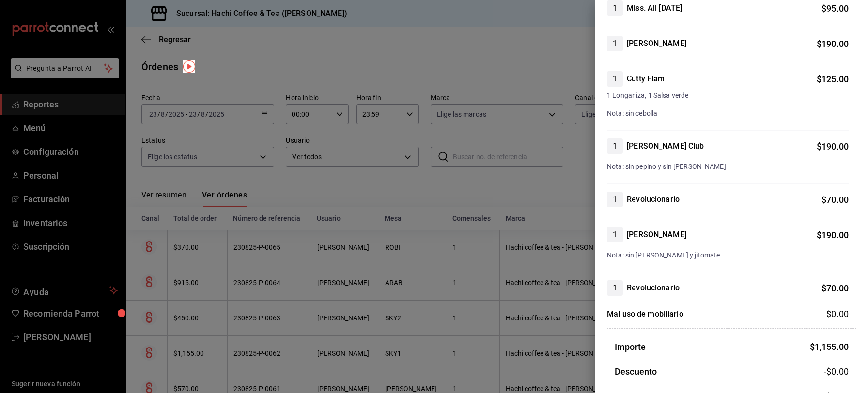 The image size is (868, 393). Describe the element at coordinates (829, 347) in the screenshot. I see `span: $ 1,155.00` at that location.